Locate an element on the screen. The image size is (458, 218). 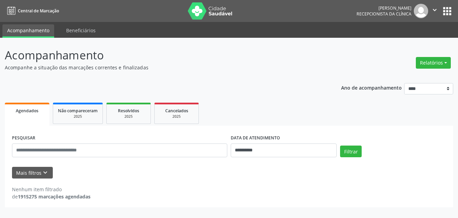
i: keyboard_arrow_down is located at coordinates (45, 172).